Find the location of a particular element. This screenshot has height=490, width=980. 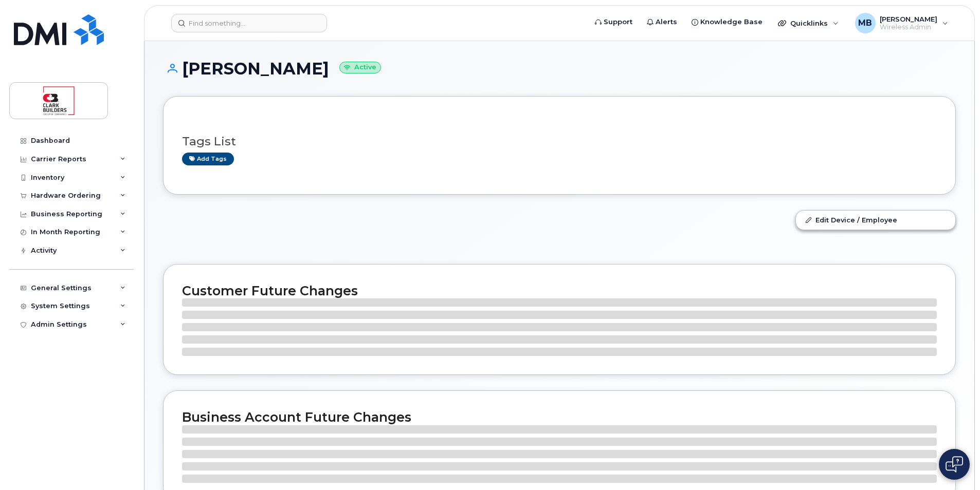

h3: Tags List is located at coordinates (560, 142).